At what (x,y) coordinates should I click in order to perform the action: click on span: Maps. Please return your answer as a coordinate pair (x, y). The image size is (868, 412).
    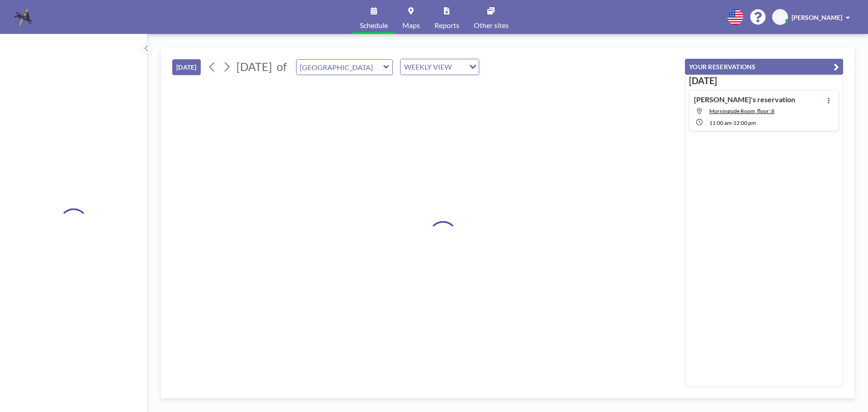
    Looking at the image, I should click on (411, 25).